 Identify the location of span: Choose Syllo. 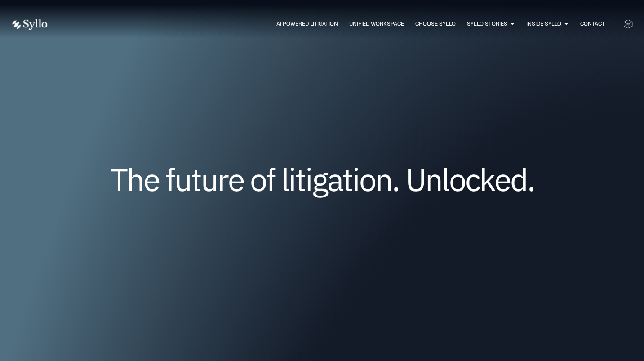
(436, 24).